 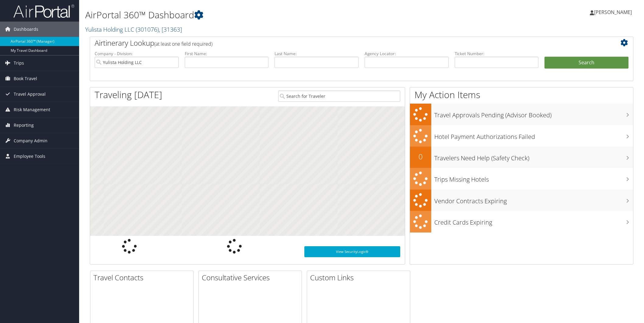 What do you see at coordinates (522, 95) in the screenshot?
I see `h1: My Action Items` at bounding box center [522, 95].